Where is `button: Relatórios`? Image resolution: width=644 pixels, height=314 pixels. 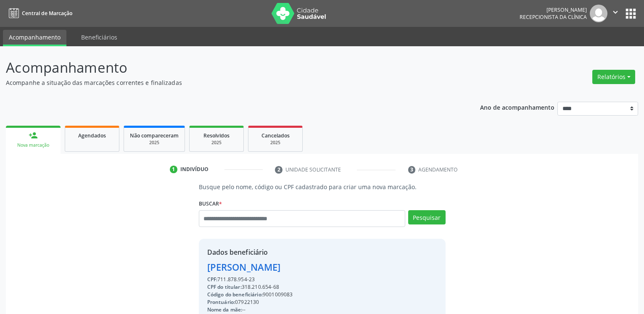 button: Relatórios is located at coordinates (614, 77).